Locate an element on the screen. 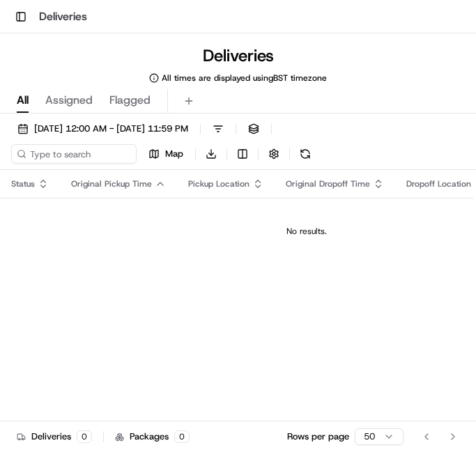  span: Status is located at coordinates (23, 184).